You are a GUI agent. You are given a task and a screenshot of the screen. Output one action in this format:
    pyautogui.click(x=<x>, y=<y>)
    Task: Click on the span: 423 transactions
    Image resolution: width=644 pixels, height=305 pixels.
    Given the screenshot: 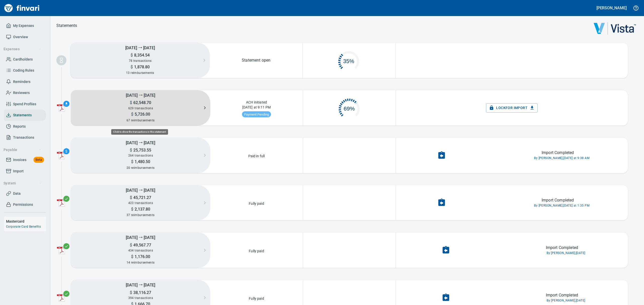 What is the action you would take?
    pyautogui.click(x=140, y=203)
    